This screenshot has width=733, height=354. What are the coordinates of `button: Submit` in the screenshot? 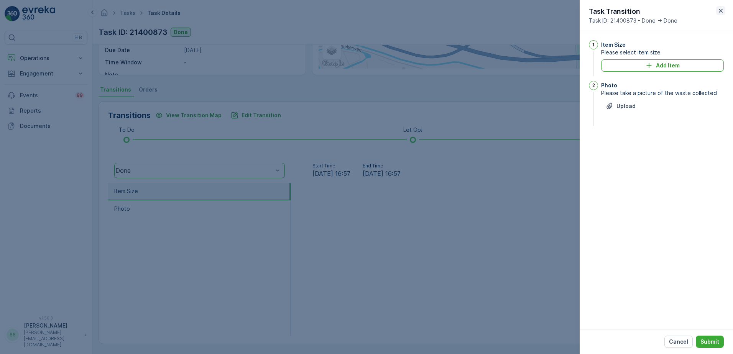 It's located at (710, 342).